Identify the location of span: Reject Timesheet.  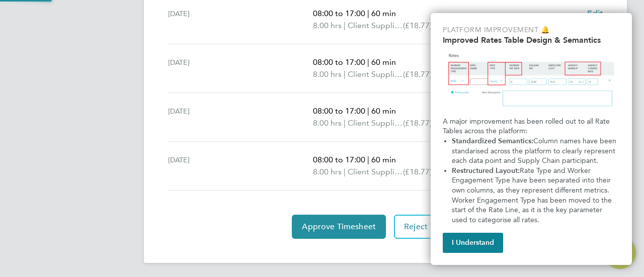
(436, 227).